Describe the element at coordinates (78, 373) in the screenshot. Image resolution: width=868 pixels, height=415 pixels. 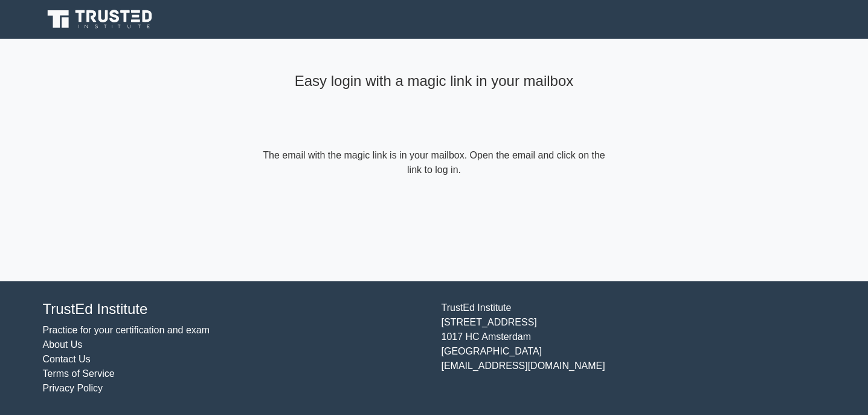
I see `a: Terms of Service` at that location.